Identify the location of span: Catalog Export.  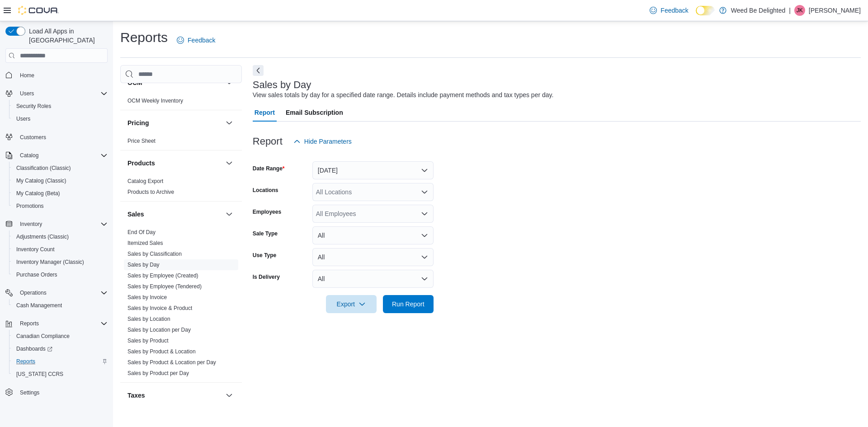
(146, 181).